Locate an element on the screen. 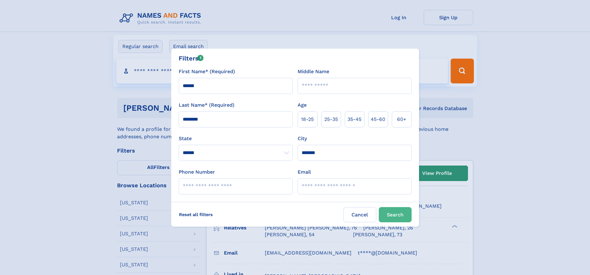  label: Phone Number is located at coordinates (197, 172).